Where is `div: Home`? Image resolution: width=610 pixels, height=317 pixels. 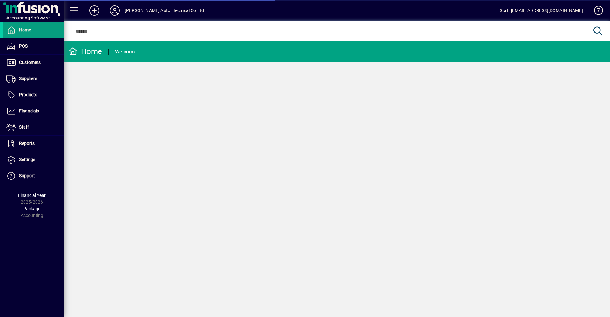
div: Home is located at coordinates (85, 51).